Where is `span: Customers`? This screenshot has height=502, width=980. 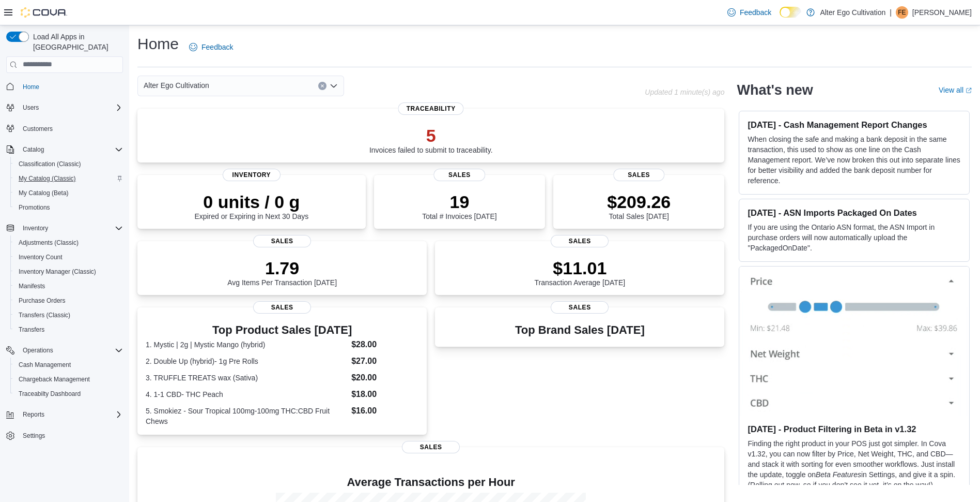 span: Customers is located at coordinates (70, 128).